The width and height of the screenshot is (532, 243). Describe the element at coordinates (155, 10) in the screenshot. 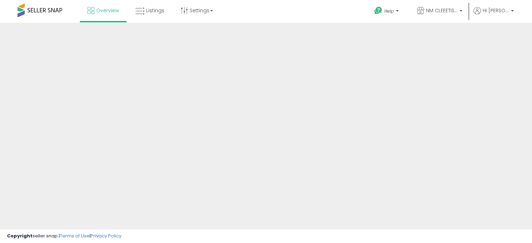

I see `span: Listings` at that location.